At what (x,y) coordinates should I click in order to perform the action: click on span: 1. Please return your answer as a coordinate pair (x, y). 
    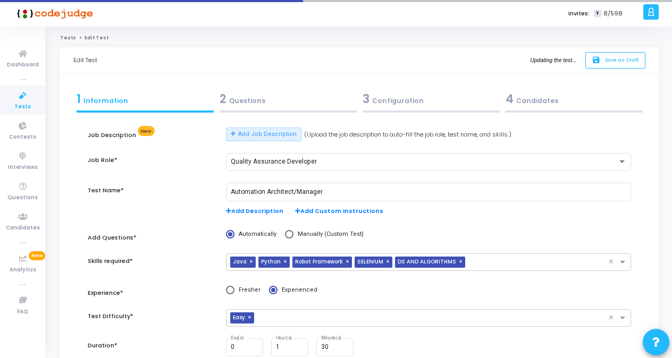
    Looking at the image, I should click on (79, 99).